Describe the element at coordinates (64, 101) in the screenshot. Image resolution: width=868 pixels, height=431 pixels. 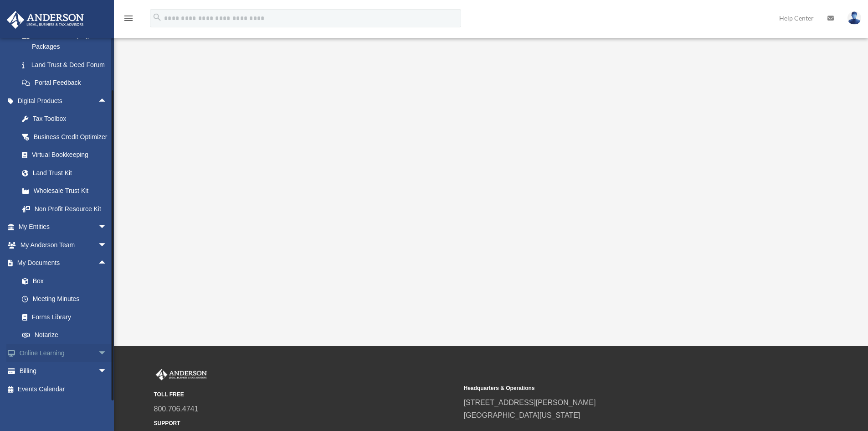
I see `a: Digital Productsarrow_drop_up` at that location.